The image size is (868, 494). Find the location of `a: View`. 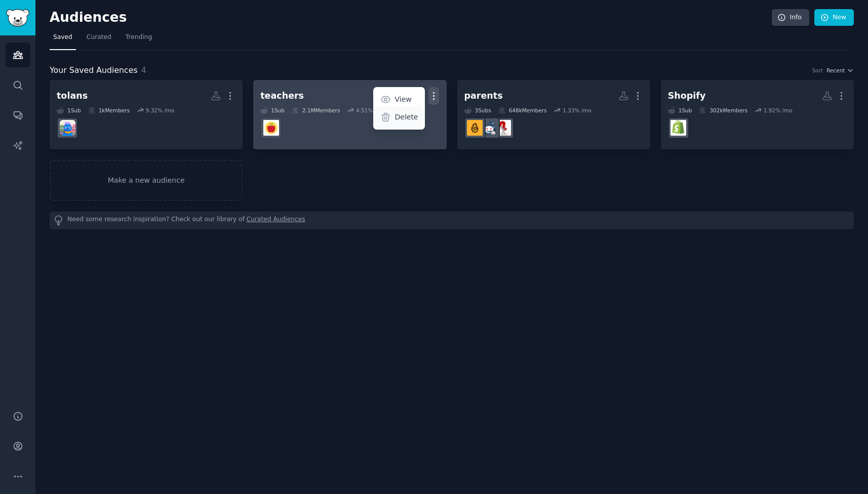

a: View is located at coordinates (399, 100).